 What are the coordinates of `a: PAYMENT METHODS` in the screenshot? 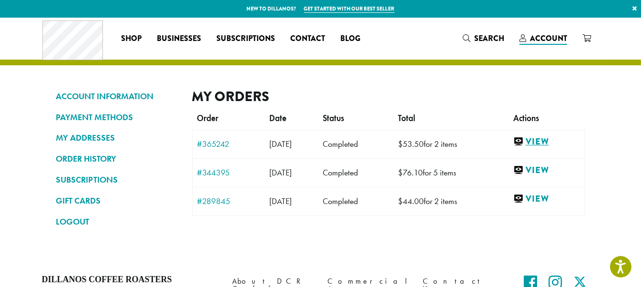 It's located at (117, 117).